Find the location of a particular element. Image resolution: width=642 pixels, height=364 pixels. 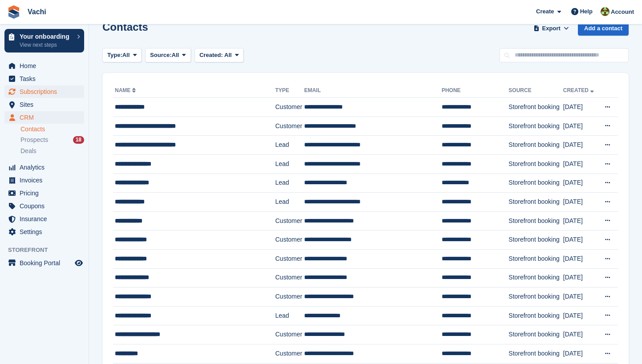

a: Created is located at coordinates (579, 90).